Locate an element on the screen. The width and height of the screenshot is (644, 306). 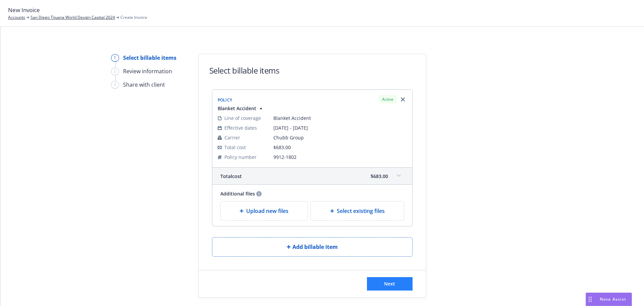
span: New Invoice is located at coordinates (24, 10).